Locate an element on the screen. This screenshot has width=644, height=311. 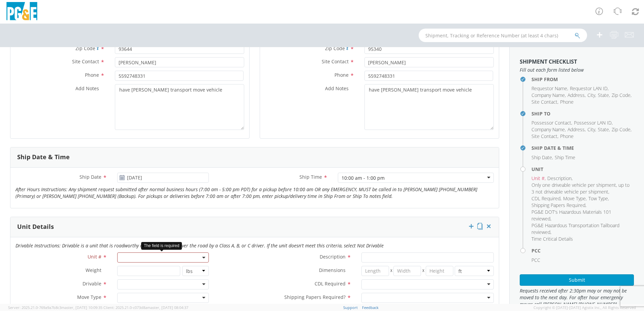
span: Shipping Papers Required is located at coordinates (558, 205).